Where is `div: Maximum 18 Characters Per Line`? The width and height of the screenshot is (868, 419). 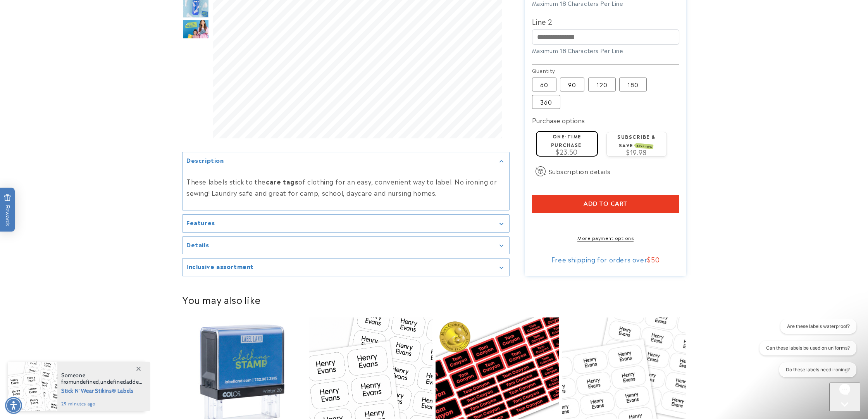 div: Maximum 18 Characters Per Line is located at coordinates (606, 51).